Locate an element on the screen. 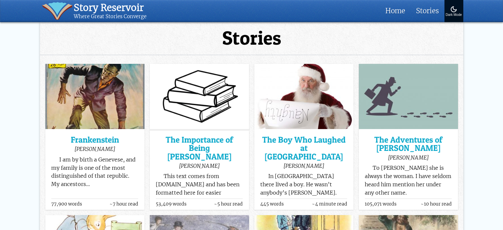 This screenshot has height=230, width=503. span: ~5 hour read is located at coordinates (228, 204).